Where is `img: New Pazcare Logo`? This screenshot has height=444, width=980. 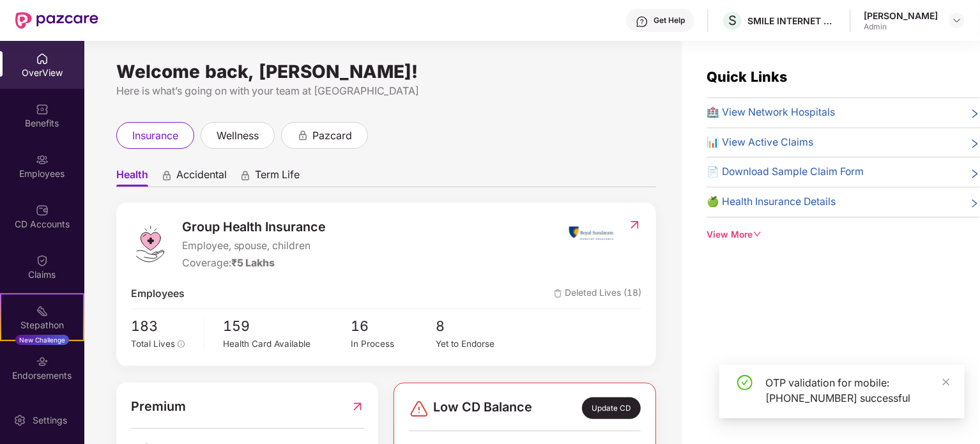
img: New Pazcare Logo is located at coordinates (57, 21).